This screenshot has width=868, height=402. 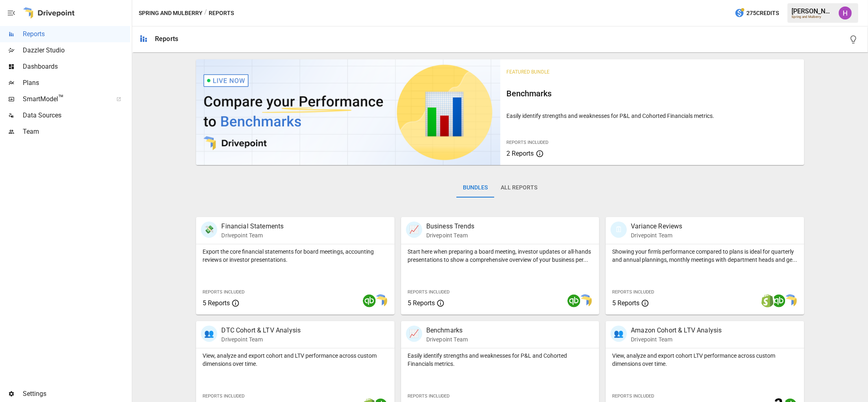 What do you see at coordinates (705, 359) in the screenshot?
I see `p: View, analyze and export cohort LTV performance across custom dimensions over time.` at bounding box center [705, 359].